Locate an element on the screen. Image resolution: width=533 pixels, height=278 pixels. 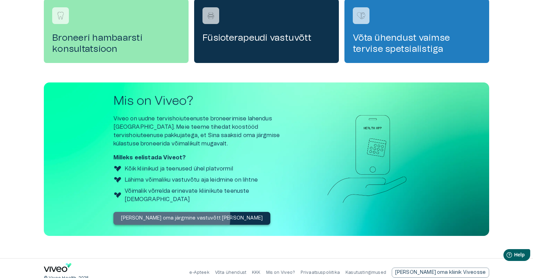
p: Lähima võimaliku vastuvõtu aja leidmine on lihtne is located at coordinates (191, 180).